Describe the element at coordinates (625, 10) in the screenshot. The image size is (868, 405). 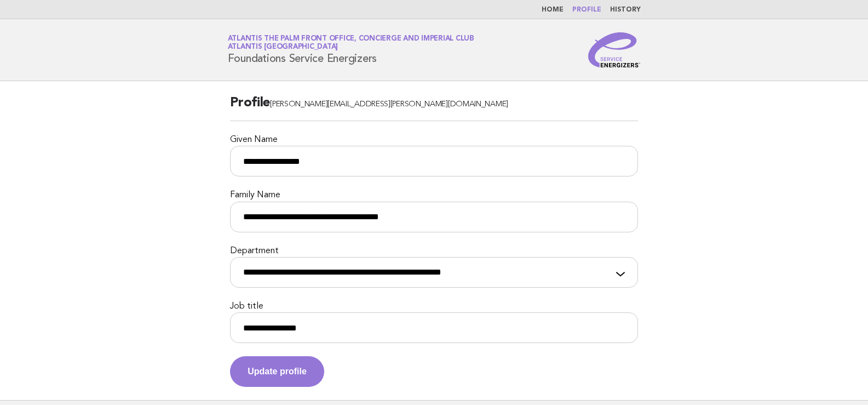
I see `a: History` at that location.